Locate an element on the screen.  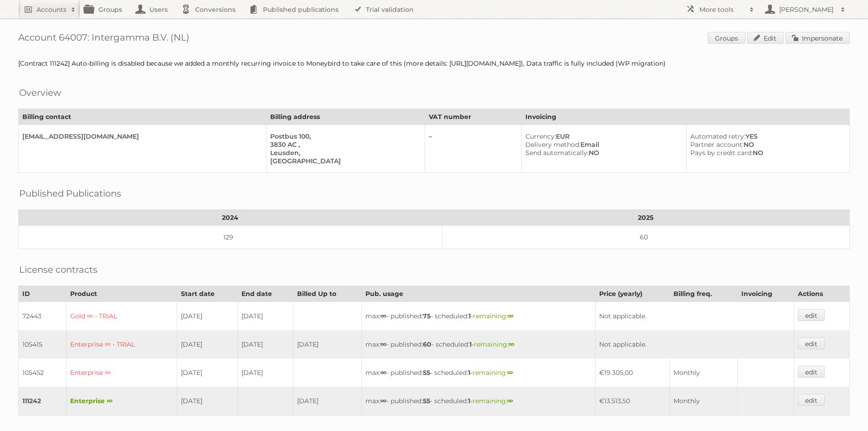
th: Billing contact is located at coordinates (143, 116).